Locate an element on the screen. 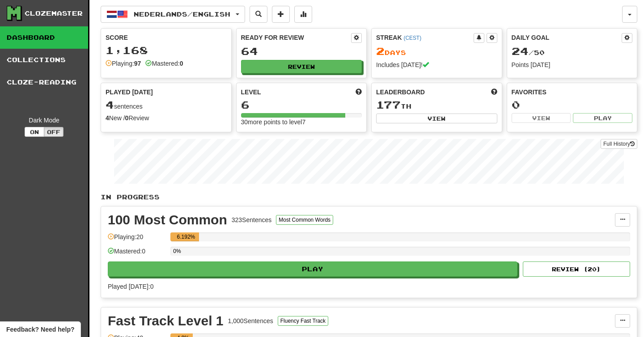  div: Fast Track Level 1 is located at coordinates (166, 321).